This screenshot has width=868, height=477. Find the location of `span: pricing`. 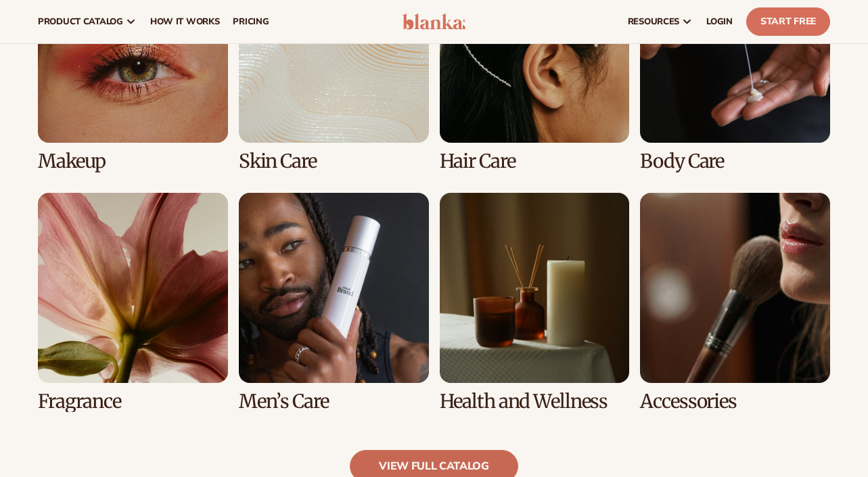

span: pricing is located at coordinates (250, 22).